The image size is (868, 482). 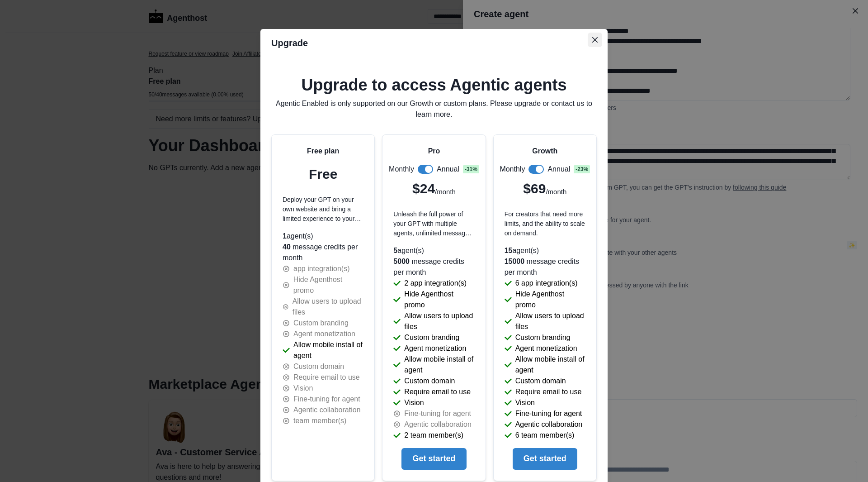 I want to click on p: For creators that need more limits, and the ability to scale on demand., so click(x=545, y=224).